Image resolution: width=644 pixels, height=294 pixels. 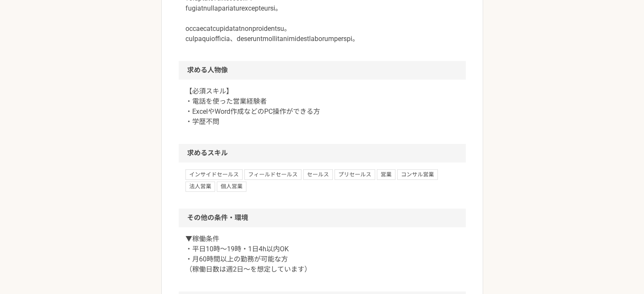 What do you see at coordinates (273, 175) in the screenshot?
I see `span: フィールドセールス` at bounding box center [273, 175].